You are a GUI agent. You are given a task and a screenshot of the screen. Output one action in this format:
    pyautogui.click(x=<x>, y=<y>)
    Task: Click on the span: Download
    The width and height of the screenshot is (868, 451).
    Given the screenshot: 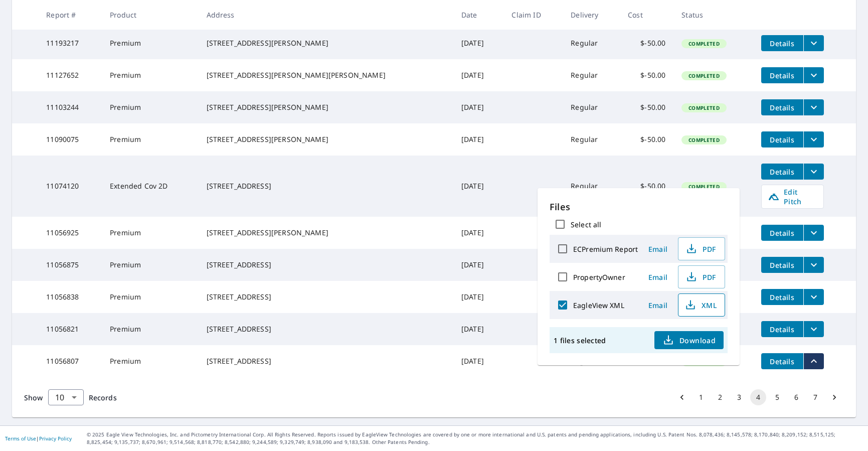 What is the action you would take?
    pyautogui.click(x=689, y=340)
    